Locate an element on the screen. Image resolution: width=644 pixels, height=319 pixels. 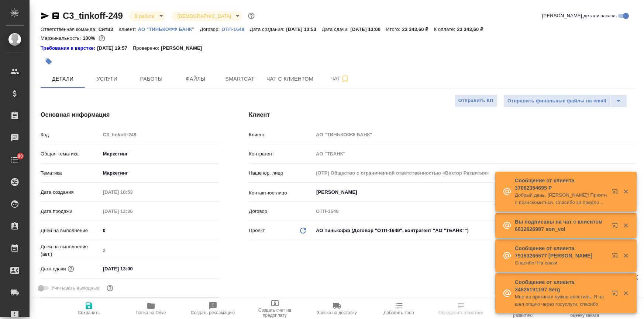
button: Скопировать ссылку is located at coordinates (56, 16).